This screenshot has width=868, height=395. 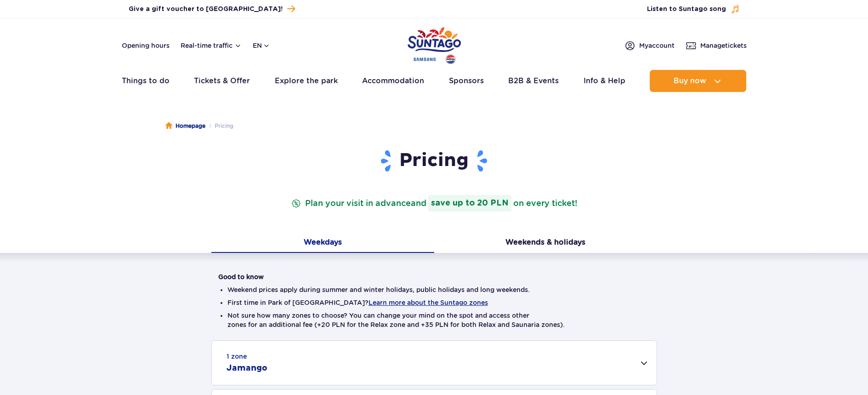 What do you see at coordinates (323, 243) in the screenshot?
I see `button: Weekdays` at bounding box center [323, 243].